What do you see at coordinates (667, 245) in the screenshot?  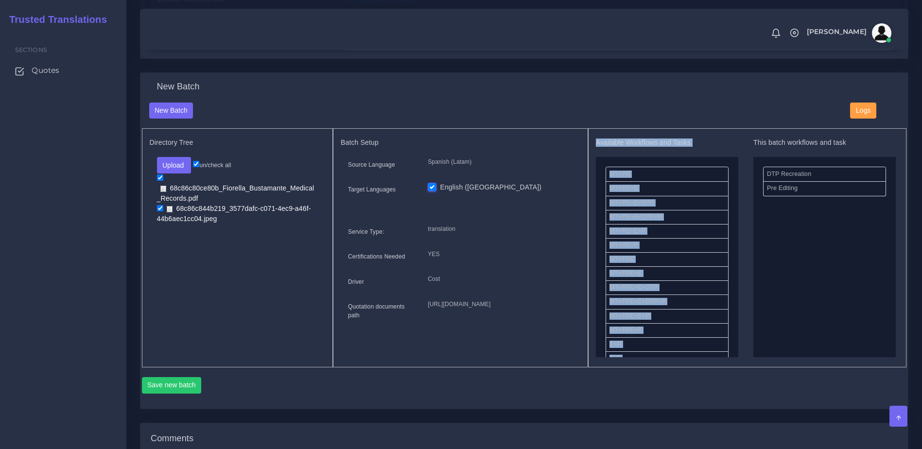 I see `li: MT+PE+P` at bounding box center [667, 245].